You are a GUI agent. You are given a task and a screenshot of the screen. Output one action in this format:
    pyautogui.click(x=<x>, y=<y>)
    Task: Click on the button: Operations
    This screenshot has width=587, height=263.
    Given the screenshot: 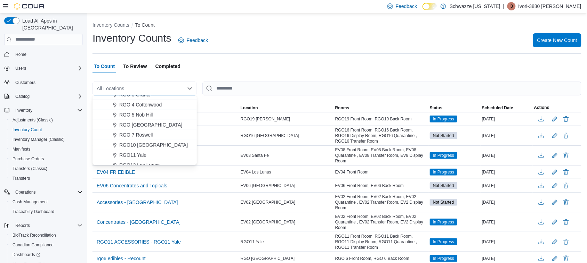 What is the action you would take?
    pyautogui.click(x=43, y=193)
    